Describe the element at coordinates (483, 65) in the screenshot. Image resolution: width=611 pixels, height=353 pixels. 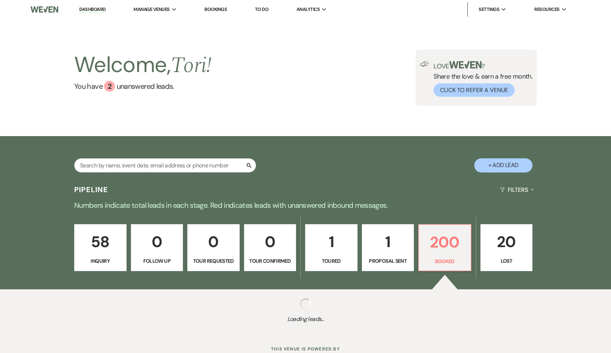
I see `p: Love ?` at that location.